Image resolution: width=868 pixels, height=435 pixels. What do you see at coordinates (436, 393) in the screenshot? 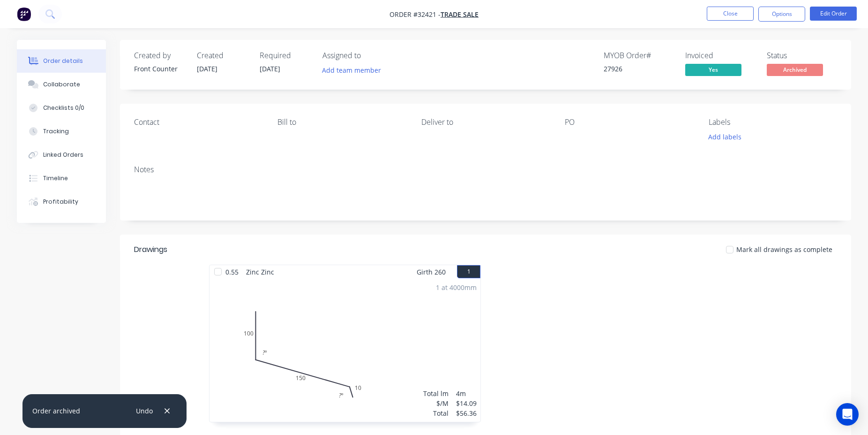
I see `div: Total lm` at bounding box center [436, 393].